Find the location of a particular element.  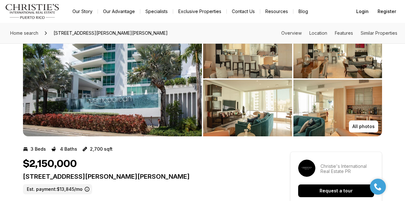

p: All photos is located at coordinates (363, 127).